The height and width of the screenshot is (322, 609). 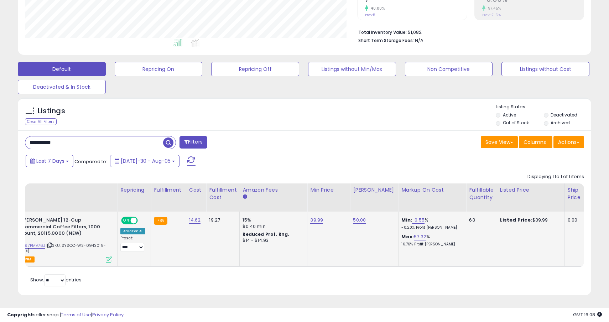 What do you see at coordinates (481, 194) in the screenshot?
I see `div: Fulfillable Quantity` at bounding box center [481, 194].